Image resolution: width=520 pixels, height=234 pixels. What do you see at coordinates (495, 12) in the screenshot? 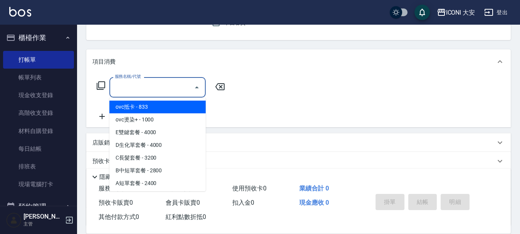
I see `button: 登出` at bounding box center [495, 12].